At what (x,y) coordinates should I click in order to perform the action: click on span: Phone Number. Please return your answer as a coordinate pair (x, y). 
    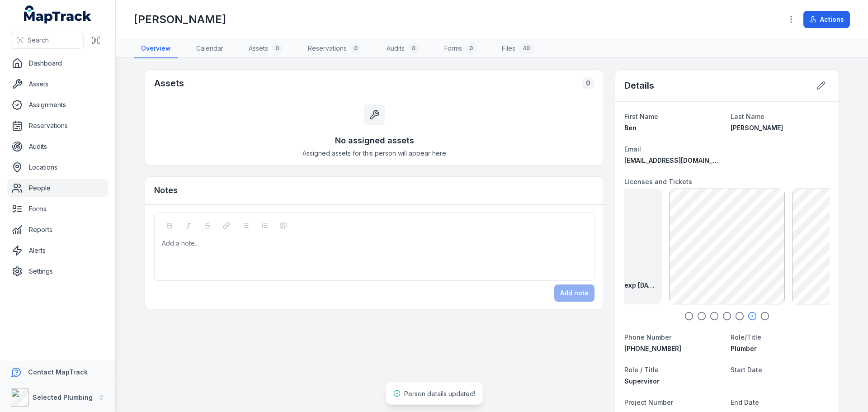
    Looking at the image, I should click on (647, 337).